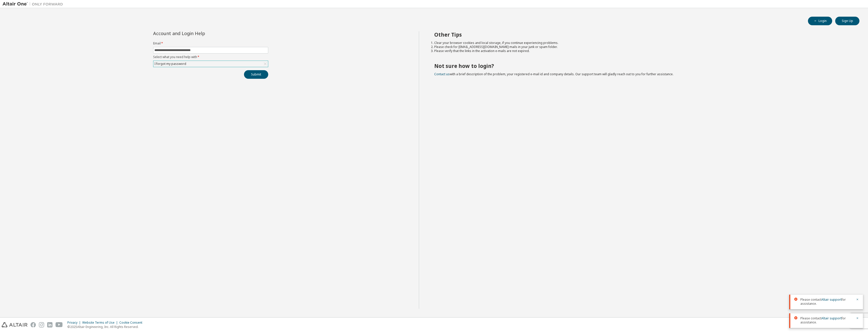 The height and width of the screenshot is (332, 868). I want to click on label: Select what you need help with, so click(210, 57).